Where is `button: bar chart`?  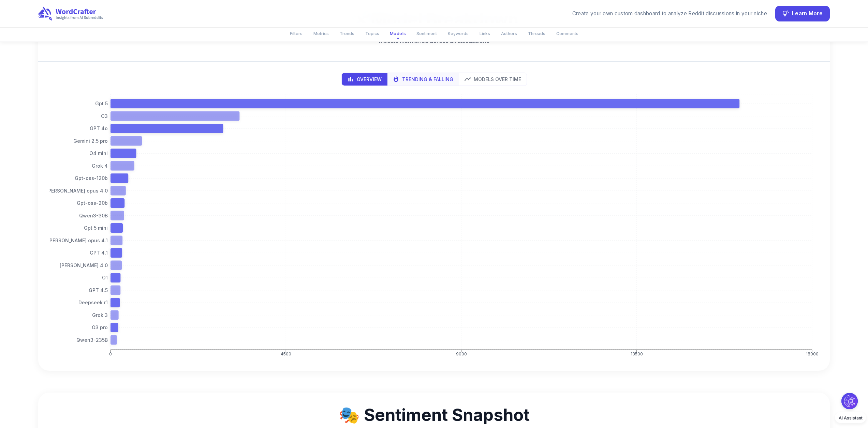
button: bar chart is located at coordinates (365, 79).